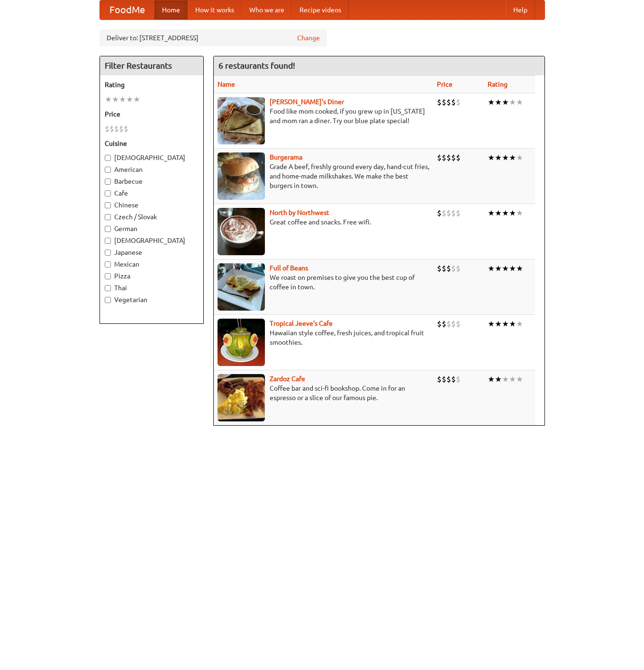  What do you see at coordinates (241, 287) in the screenshot?
I see `img: beans.jpg` at bounding box center [241, 287].